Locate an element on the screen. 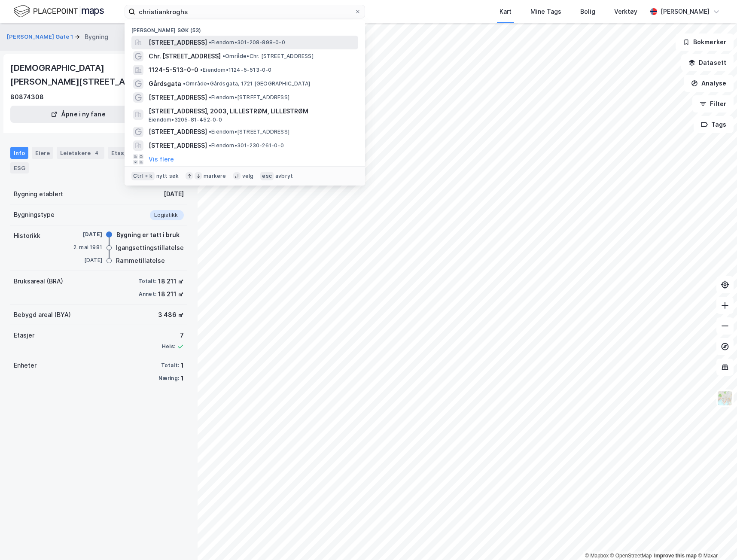  div: Bygning er tatt i bruk is located at coordinates (148, 235).